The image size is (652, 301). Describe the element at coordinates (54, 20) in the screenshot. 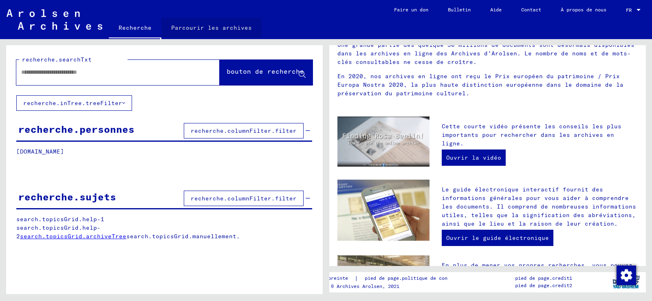

I see `img: Arolsen_neg.svg` at that location.